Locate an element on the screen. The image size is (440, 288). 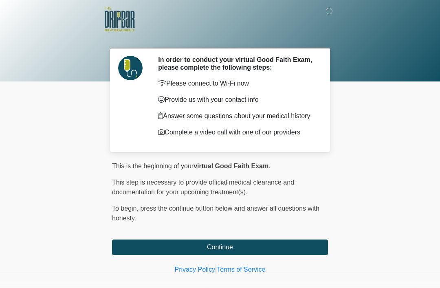
h2: In order to conduct your virtual Good Faith Exam, please complete the following steps: is located at coordinates (237, 64).